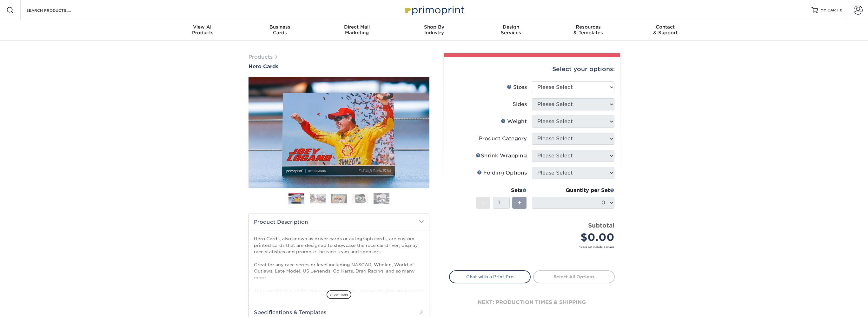 The width and height of the screenshot is (868, 317). I want to click on div: Marketing, so click(357, 30).